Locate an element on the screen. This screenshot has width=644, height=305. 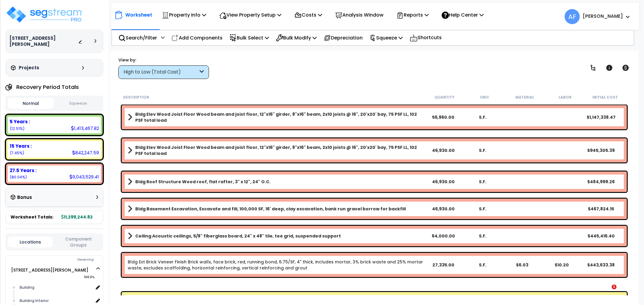
small: 80.03658256871012% is located at coordinates (18, 177).